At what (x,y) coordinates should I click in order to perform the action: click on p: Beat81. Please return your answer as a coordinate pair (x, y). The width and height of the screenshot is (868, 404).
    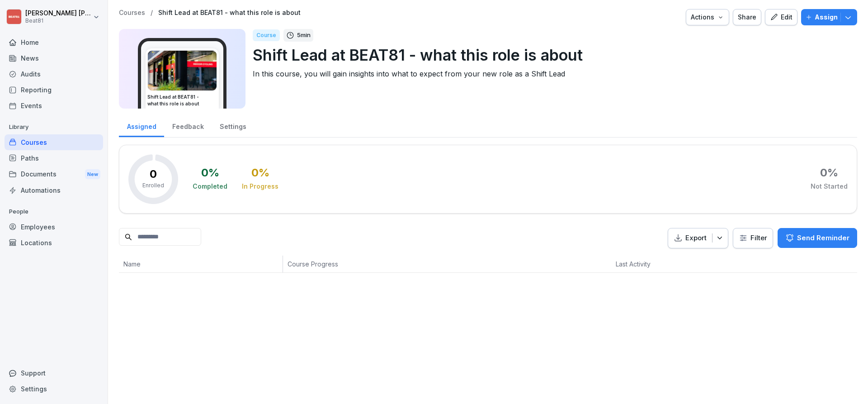
    Looking at the image, I should click on (59, 21).